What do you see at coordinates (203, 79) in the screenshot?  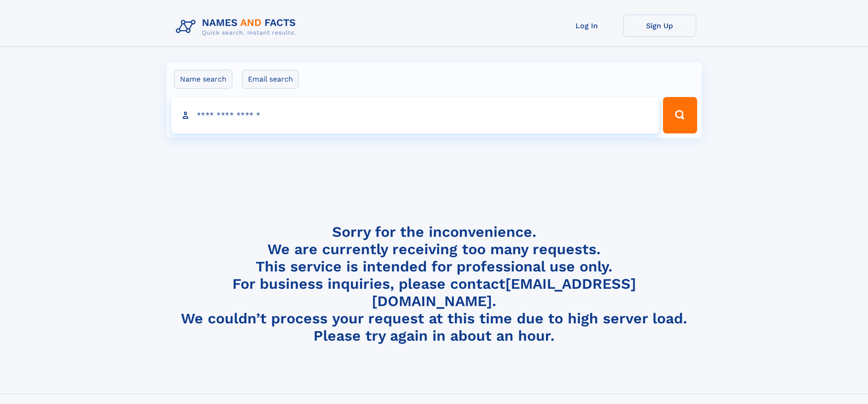 I see `label: Name search` at bounding box center [203, 79].